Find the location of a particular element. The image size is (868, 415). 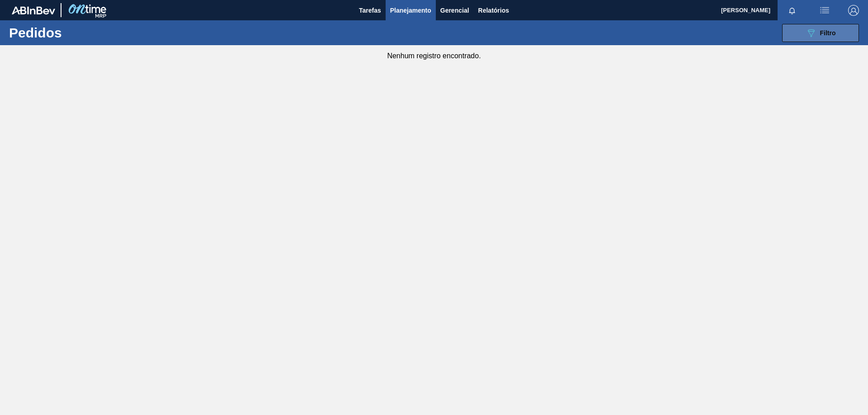

button: Filtro is located at coordinates (820, 33).